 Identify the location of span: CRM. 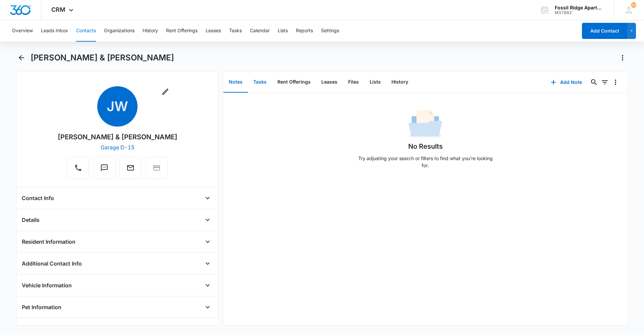
(58, 9).